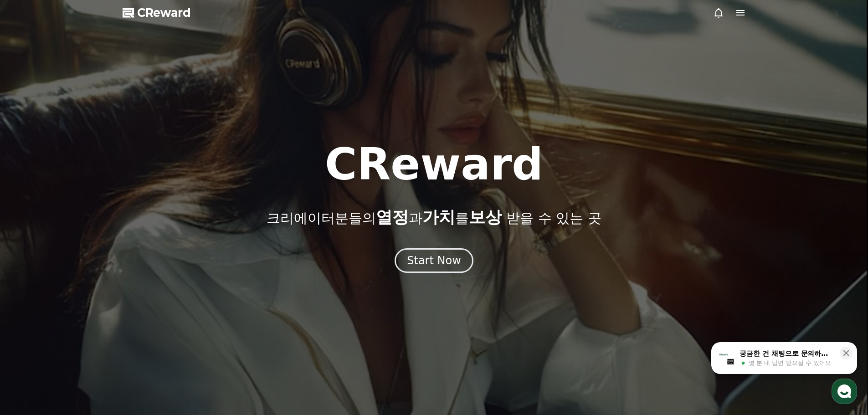 The width and height of the screenshot is (868, 415). What do you see at coordinates (392, 217) in the screenshot?
I see `span: 열정` at bounding box center [392, 217].